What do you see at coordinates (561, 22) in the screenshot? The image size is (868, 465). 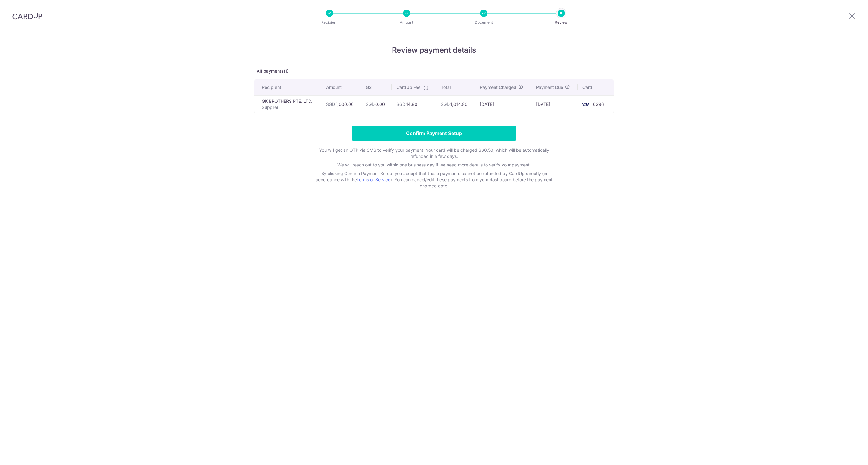 I see `p: Review` at bounding box center [561, 22].